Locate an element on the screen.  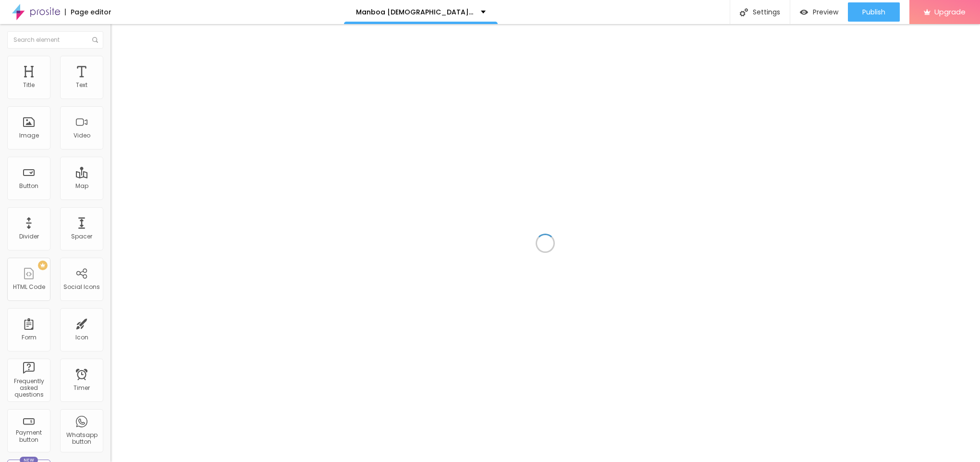
div: Video is located at coordinates (82, 136).